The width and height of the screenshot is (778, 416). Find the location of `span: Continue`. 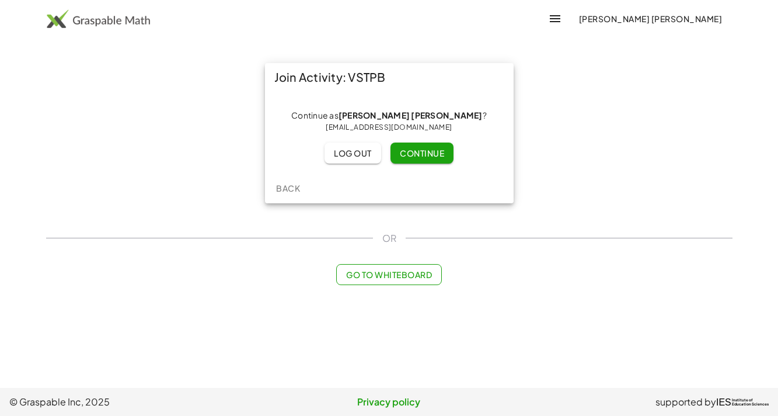

span: Continue is located at coordinates (422, 153).